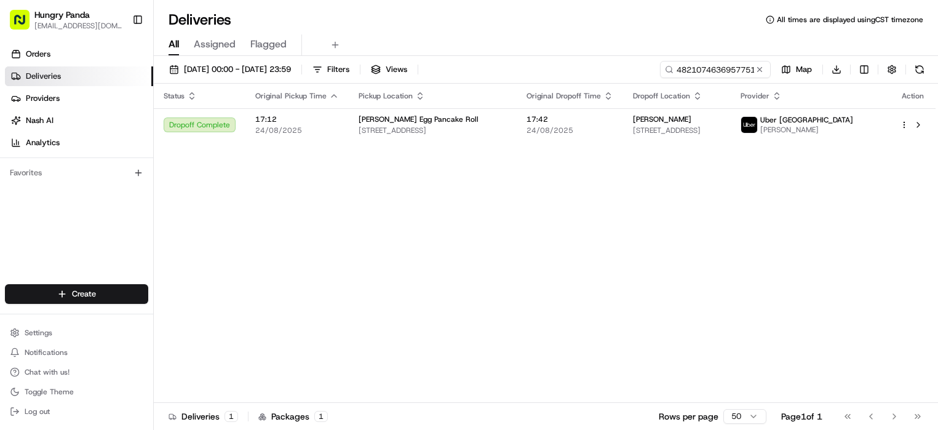  What do you see at coordinates (76, 333) in the screenshot?
I see `button: Settings` at bounding box center [76, 333].